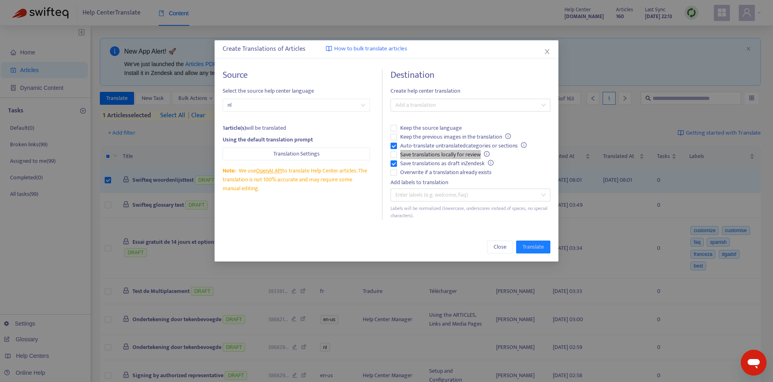  Describe the element at coordinates (446, 172) in the screenshot. I see `span: Overwrite if a translation already exists` at that location.